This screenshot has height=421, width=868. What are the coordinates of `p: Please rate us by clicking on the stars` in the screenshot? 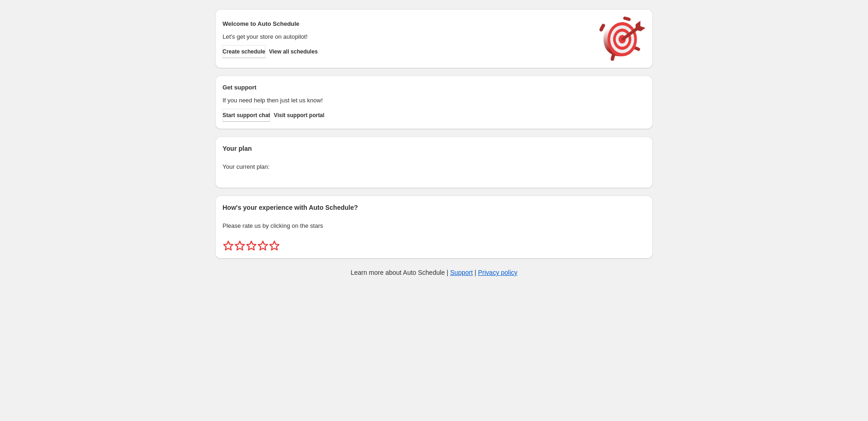 It's located at (434, 226).